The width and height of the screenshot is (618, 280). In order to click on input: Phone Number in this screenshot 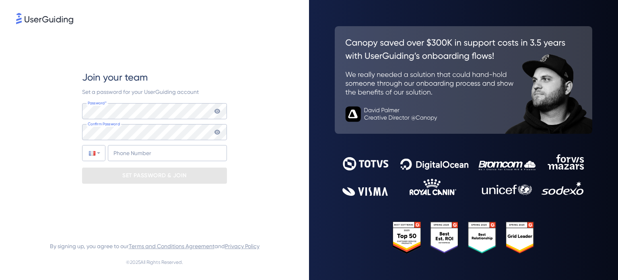, I will do `click(167, 153)`.